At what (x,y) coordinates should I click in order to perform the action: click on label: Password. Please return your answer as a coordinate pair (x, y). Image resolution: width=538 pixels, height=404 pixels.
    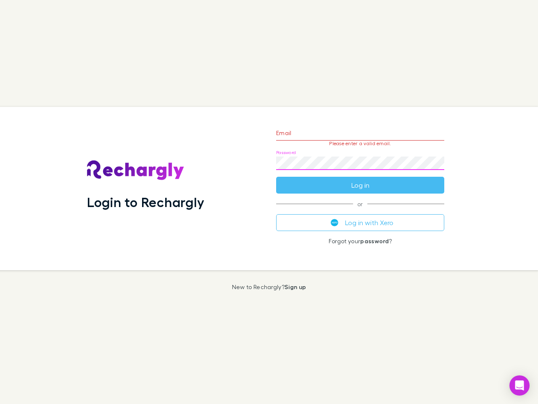
    Looking at the image, I should click on (286, 152).